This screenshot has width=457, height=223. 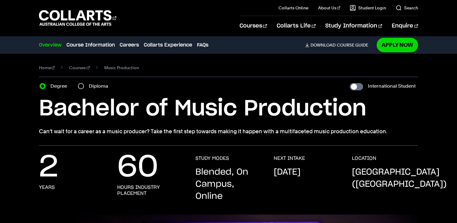 What do you see at coordinates (100, 86) in the screenshot?
I see `label: Diploma` at bounding box center [100, 86].